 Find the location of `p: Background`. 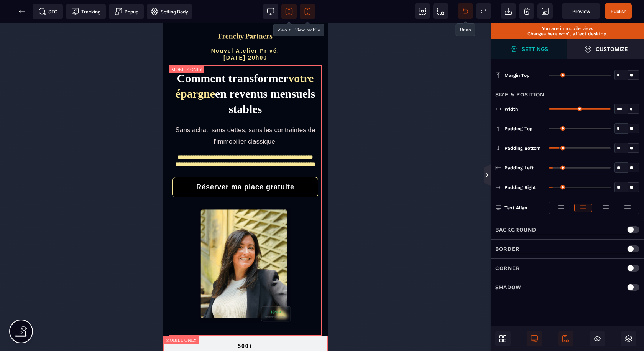

p: Background is located at coordinates (516, 230).